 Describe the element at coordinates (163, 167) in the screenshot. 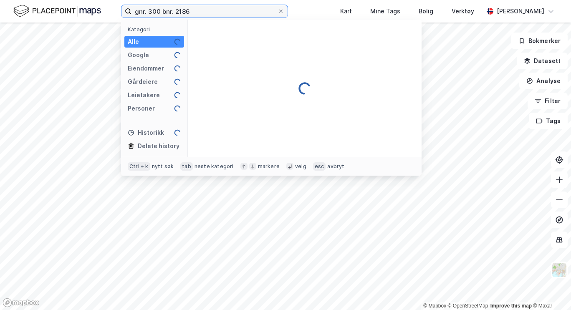

I see `div: nytt søk` at that location.